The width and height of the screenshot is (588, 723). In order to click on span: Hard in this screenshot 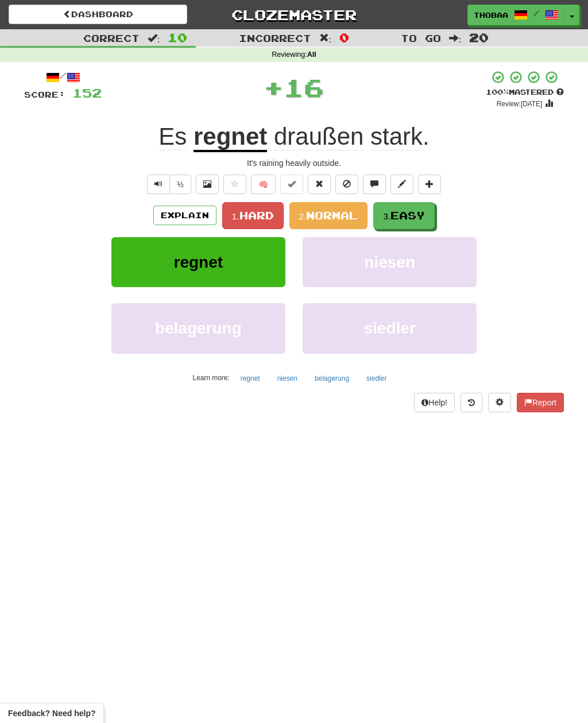, I will do `click(257, 215)`.